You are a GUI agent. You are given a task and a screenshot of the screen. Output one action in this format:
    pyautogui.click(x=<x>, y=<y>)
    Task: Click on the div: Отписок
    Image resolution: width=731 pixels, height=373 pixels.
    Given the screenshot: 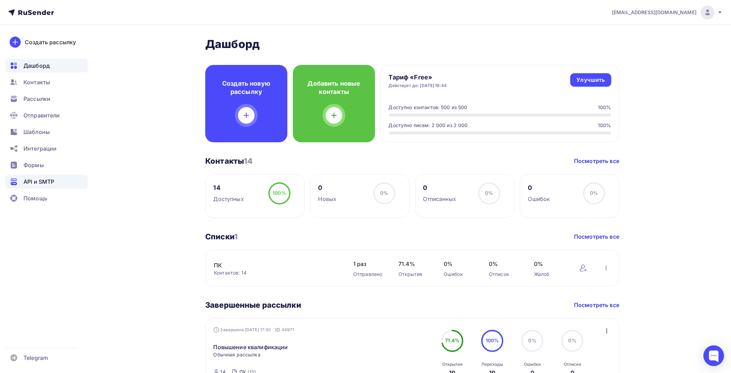 What is the action you would take?
    pyautogui.click(x=504, y=274)
    